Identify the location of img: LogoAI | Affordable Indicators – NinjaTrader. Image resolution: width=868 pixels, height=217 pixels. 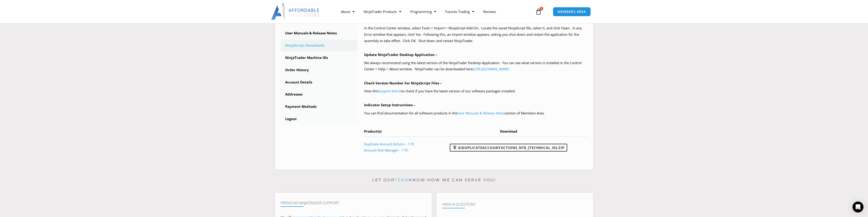
(296, 12).